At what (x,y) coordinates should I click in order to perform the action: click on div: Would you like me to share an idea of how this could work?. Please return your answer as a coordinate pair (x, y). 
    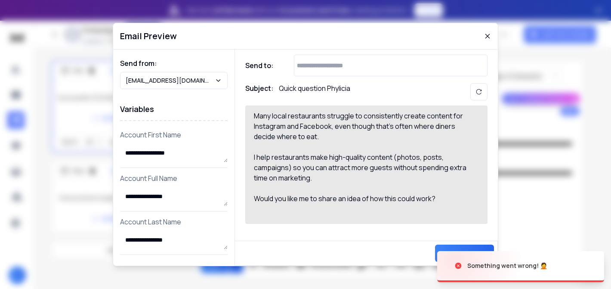
    Looking at the image, I should click on (362, 198).